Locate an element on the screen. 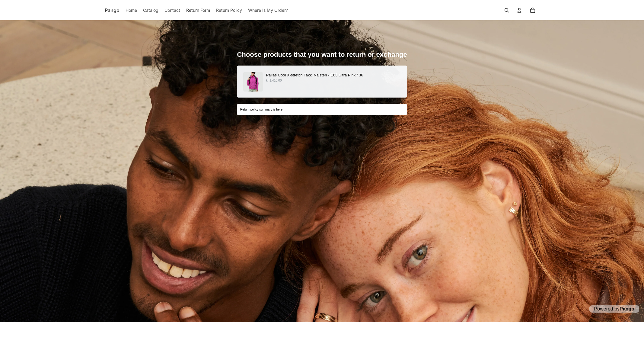 The image size is (644, 357). img: 0640822_E63_Halti_Pallas_Cool_Womens_stretch_jacket_main.jpg is located at coordinates (253, 81).